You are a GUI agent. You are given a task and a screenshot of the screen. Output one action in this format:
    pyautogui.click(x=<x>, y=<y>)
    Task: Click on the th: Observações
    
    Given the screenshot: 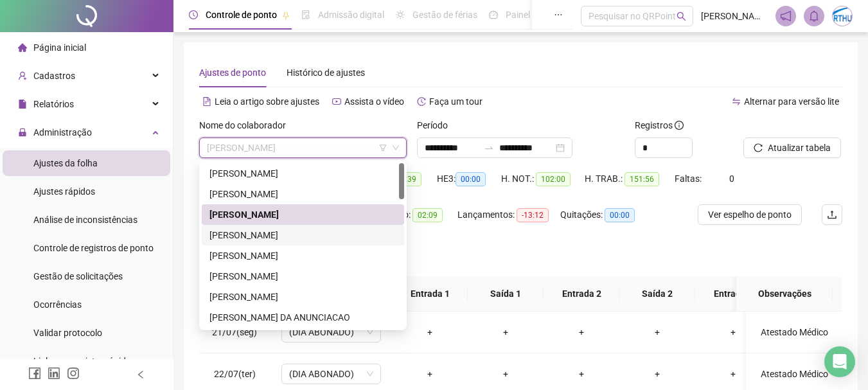 What is the action you would take?
    pyautogui.click(x=784, y=293)
    